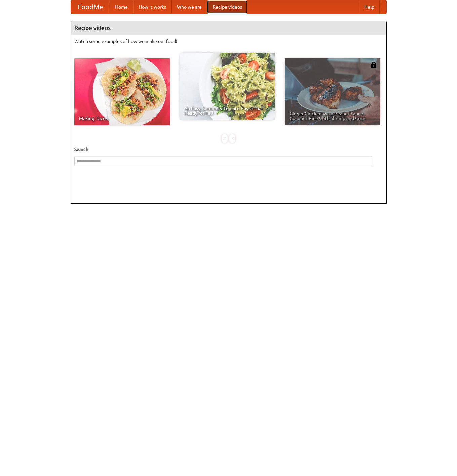 This screenshot has height=476, width=457. Describe the element at coordinates (229, 28) in the screenshot. I see `h4: Recipe videos` at that location.